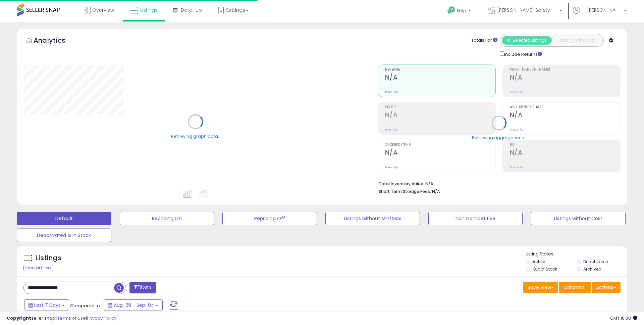 This screenshot has height=325, width=644. I want to click on h5: Analytics, so click(56, 41).